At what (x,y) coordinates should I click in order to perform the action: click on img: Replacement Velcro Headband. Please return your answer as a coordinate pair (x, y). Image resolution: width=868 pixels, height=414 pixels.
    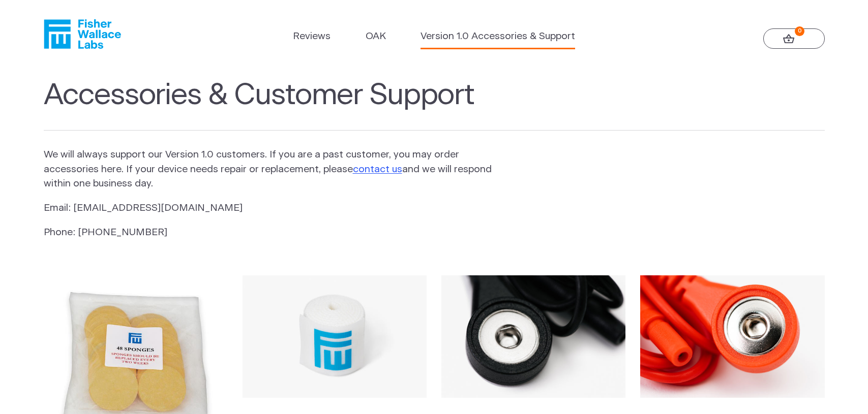
    Looking at the image, I should click on (335, 337).